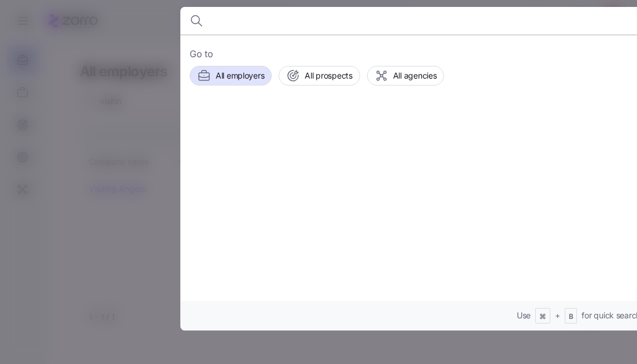  I want to click on span: Use, so click(524, 315).